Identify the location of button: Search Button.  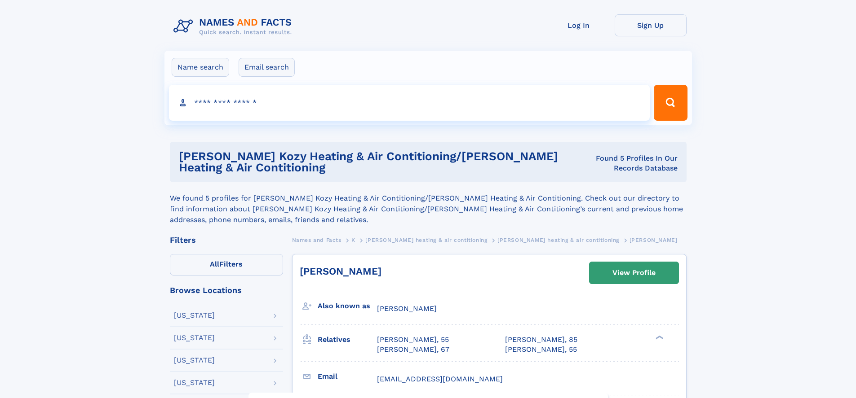
(670, 103).